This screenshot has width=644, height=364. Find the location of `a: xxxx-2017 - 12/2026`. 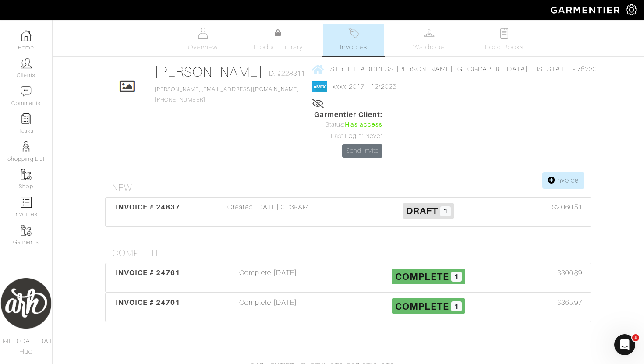

a: xxxx-2017 - 12/2026 is located at coordinates (364, 87).